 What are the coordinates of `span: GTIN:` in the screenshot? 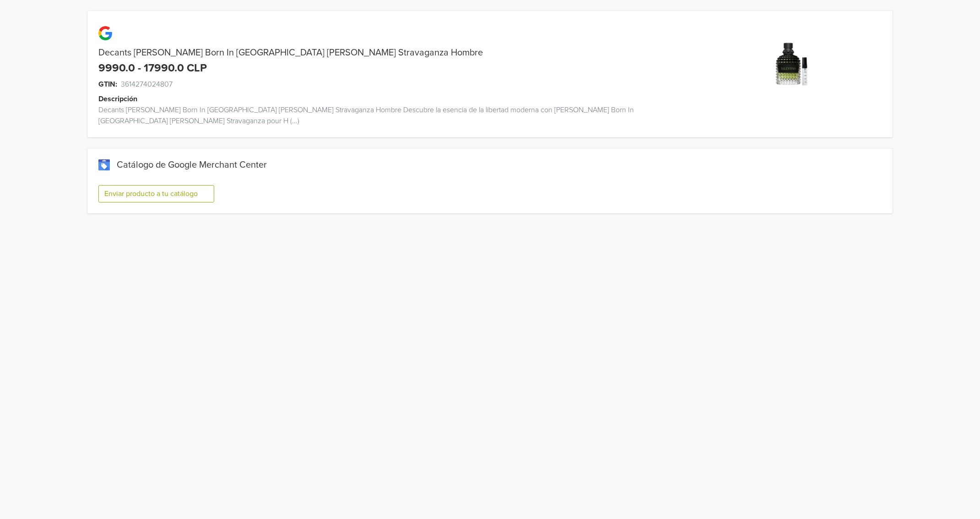 It's located at (107, 84).